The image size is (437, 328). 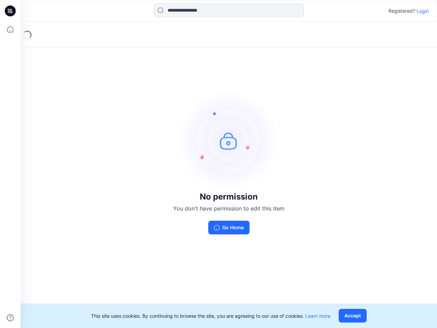 I want to click on p: This site uses cookies. By continuing to browse the site, you are agreeing to our use of cookies., so click(x=211, y=315).